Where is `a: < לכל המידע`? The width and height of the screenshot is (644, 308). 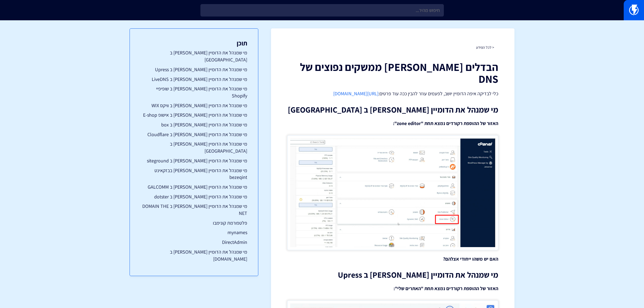 a: < לכל המידע is located at coordinates (485, 48).